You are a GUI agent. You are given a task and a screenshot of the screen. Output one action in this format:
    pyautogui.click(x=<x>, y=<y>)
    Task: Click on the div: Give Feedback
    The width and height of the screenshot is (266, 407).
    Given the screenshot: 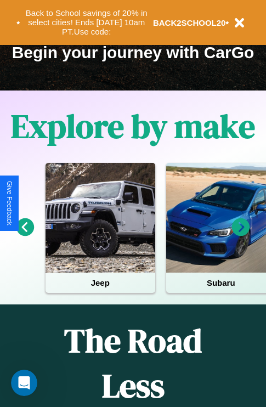 What is the action you would take?
    pyautogui.click(x=9, y=203)
    